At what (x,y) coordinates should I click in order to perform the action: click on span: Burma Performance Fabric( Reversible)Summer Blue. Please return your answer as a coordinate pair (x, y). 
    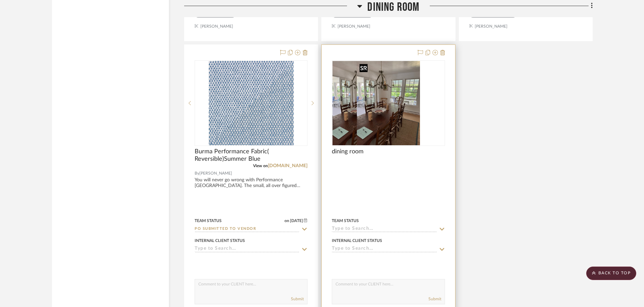
    Looking at the image, I should click on (251, 155).